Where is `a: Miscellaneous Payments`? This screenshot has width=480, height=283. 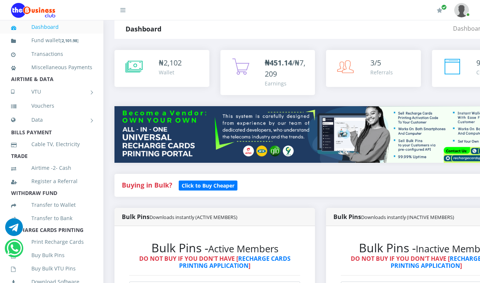
a: Miscellaneous Payments is located at coordinates (52, 67).